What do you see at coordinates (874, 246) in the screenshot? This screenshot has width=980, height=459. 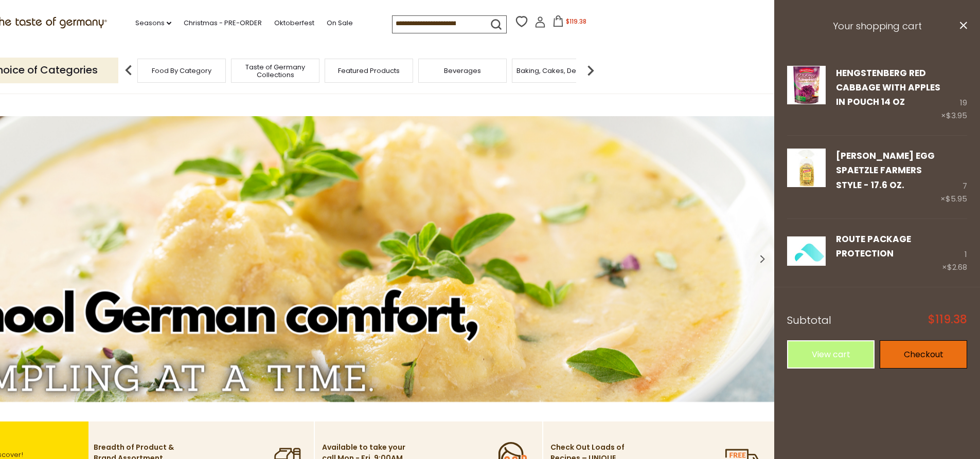 I see `a: Route Package Protection` at bounding box center [874, 246].